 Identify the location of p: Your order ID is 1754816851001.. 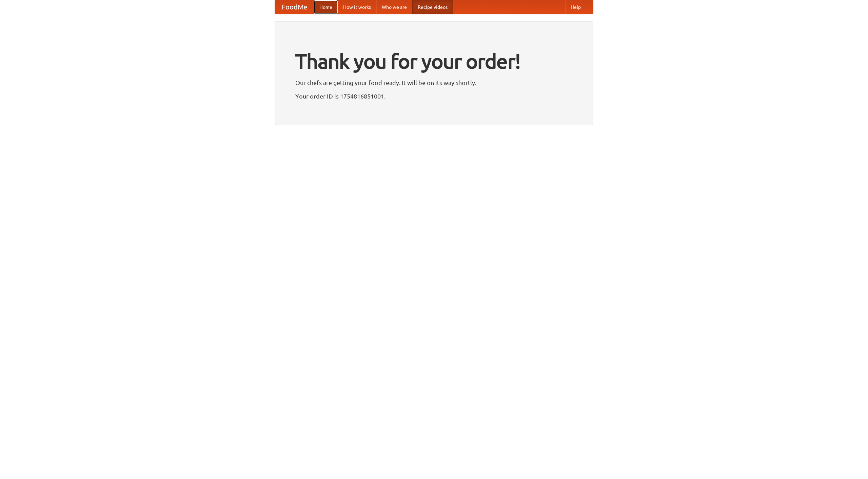
(434, 96).